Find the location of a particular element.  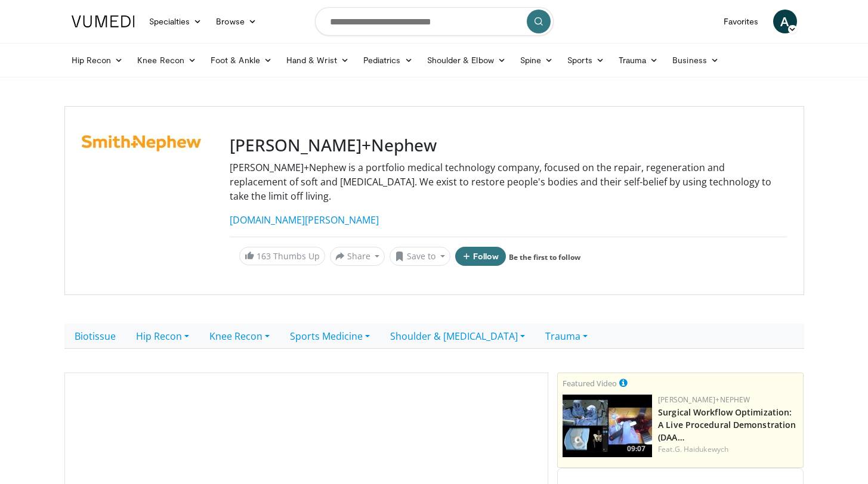

span: 163 is located at coordinates (263, 256).